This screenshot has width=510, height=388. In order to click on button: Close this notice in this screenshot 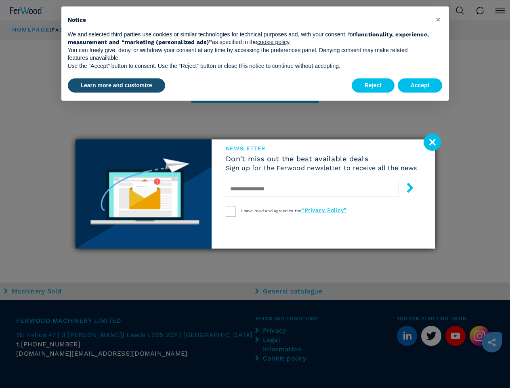, I will do `click(438, 19)`.